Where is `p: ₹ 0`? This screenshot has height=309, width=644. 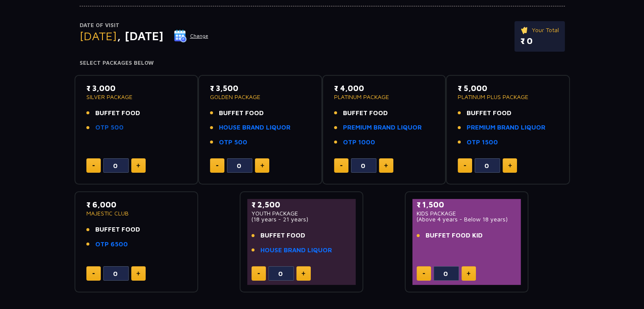
p: ₹ 0 is located at coordinates (539, 41).